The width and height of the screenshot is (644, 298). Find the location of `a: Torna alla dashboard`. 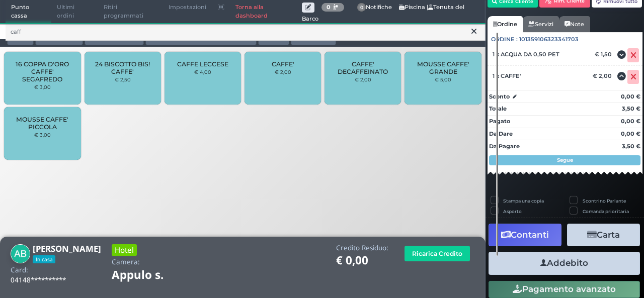

a: Torna alla dashboard is located at coordinates (265, 12).